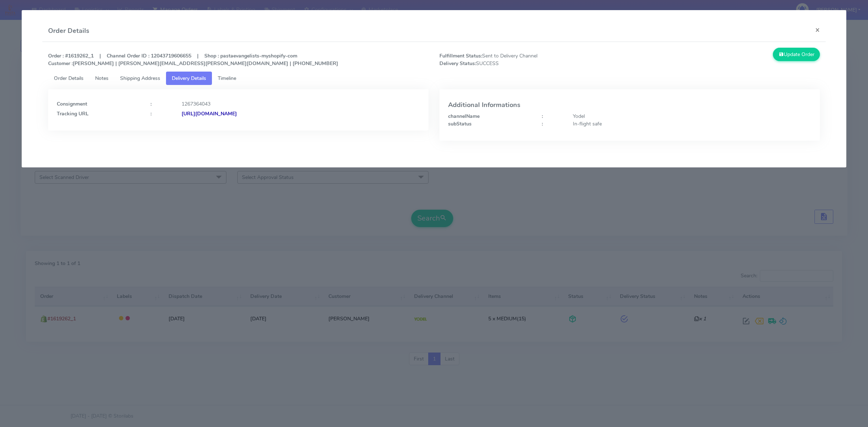 This screenshot has width=868, height=427. I want to click on h4: Additional Informations, so click(630, 106).